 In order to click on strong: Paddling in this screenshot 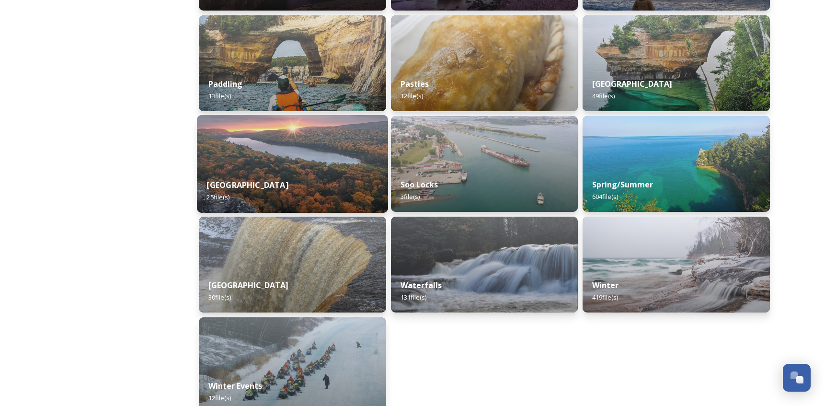, I will do `click(225, 84)`.